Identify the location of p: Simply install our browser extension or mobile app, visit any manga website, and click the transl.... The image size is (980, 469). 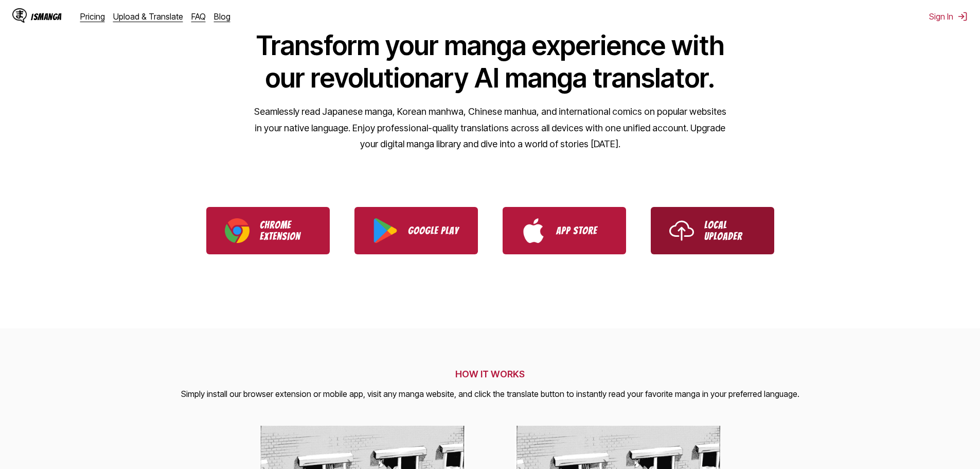
(490, 394).